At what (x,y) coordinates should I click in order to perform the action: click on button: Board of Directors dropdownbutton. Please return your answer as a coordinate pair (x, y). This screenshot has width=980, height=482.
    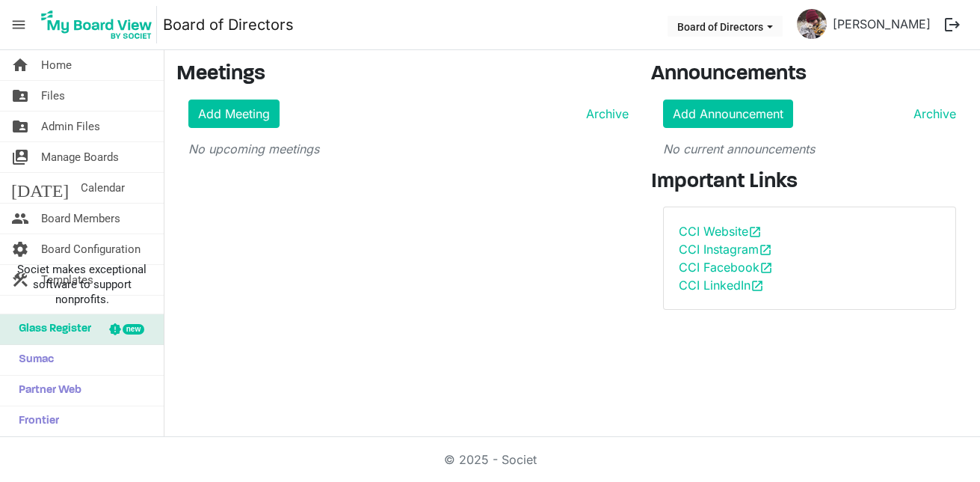
    Looking at the image, I should click on (725, 26).